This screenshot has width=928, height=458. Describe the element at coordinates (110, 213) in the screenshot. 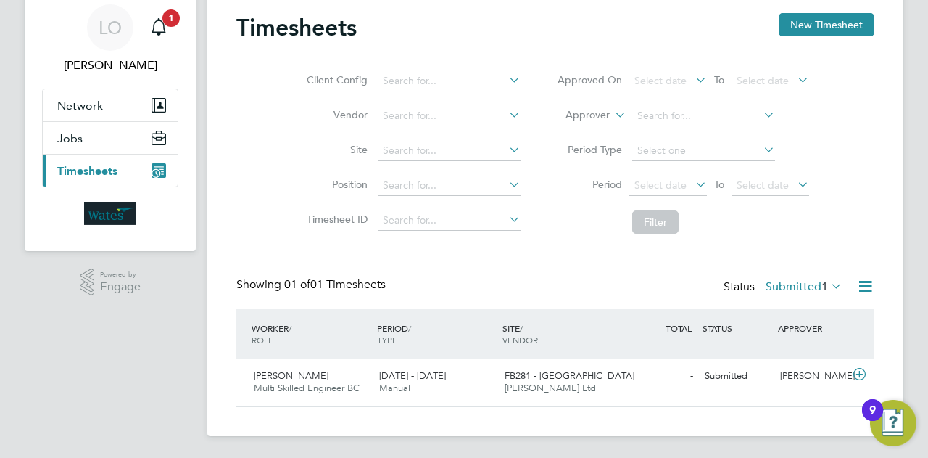

I see `img: wates-logo-retina.png` at that location.